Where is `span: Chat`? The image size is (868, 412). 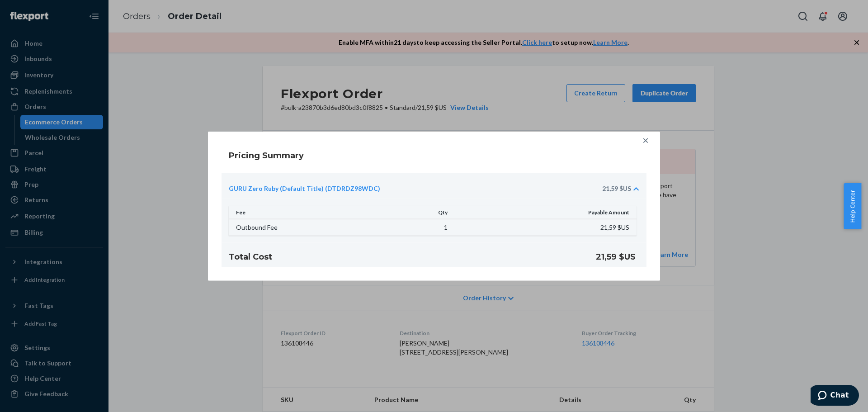 span: Chat is located at coordinates (29, 10).